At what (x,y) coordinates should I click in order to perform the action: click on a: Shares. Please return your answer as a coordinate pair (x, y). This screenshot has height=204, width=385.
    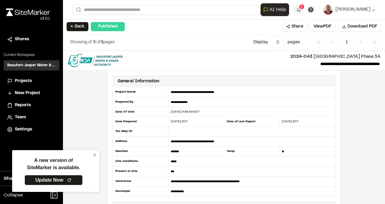
    Looking at the image, I should click on (32, 39).